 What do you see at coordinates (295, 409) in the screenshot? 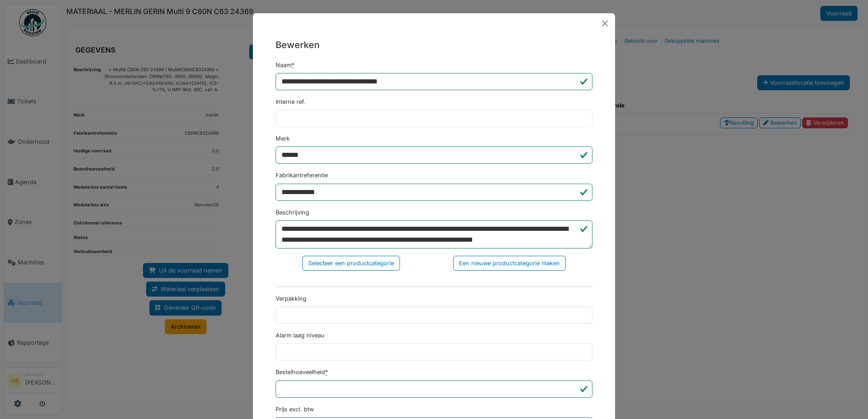
I see `label: Prijs excl. btw` at bounding box center [295, 409].